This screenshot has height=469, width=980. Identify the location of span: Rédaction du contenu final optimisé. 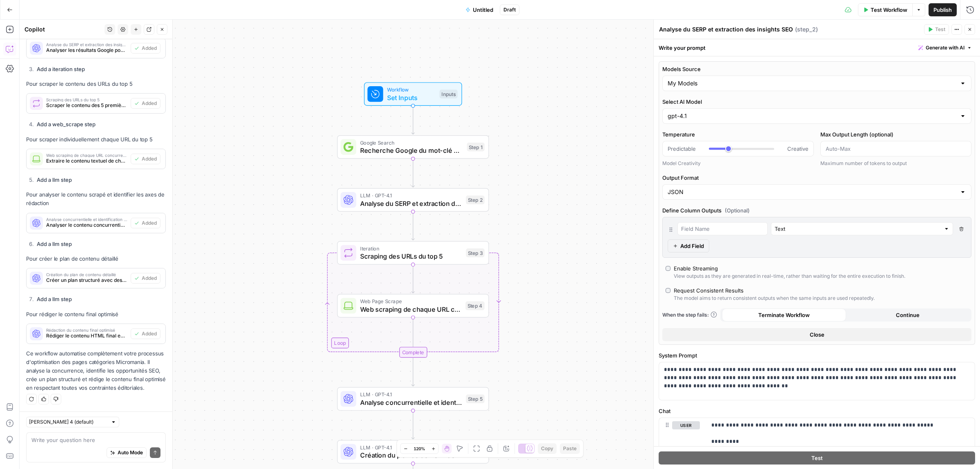
(86, 330).